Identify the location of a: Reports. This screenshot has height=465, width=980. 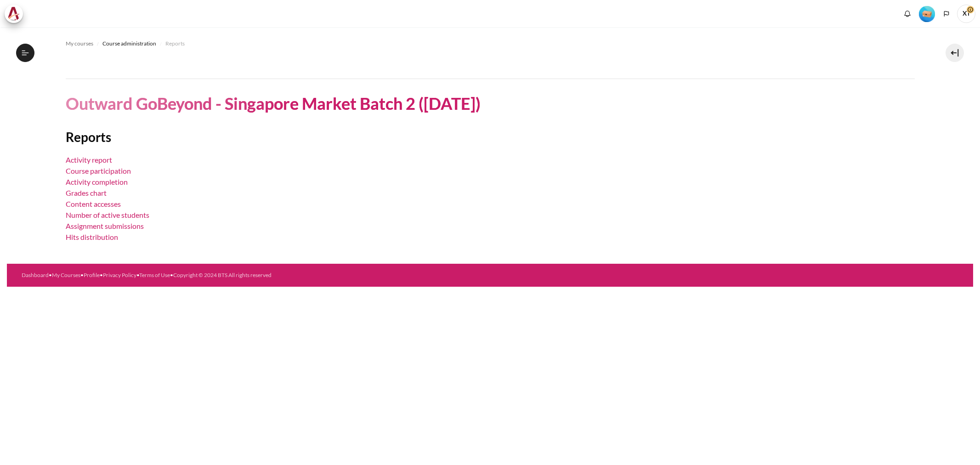
(175, 44).